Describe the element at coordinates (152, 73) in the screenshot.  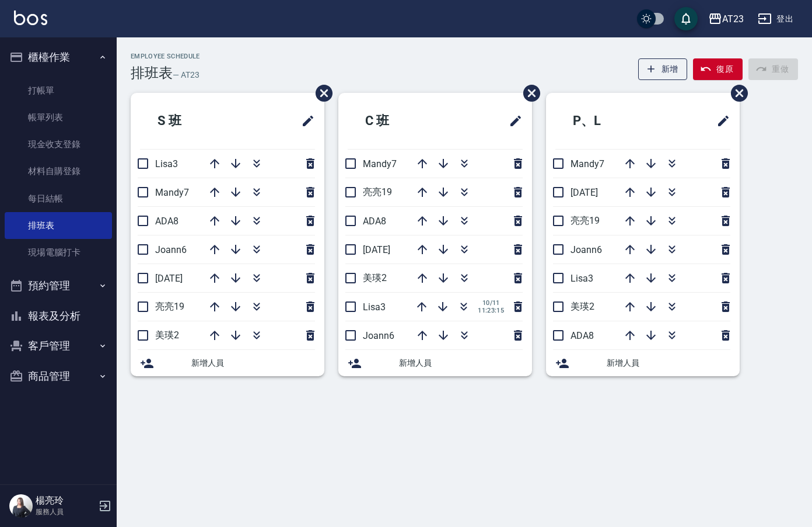
I see `h3: 排班表` at that location.